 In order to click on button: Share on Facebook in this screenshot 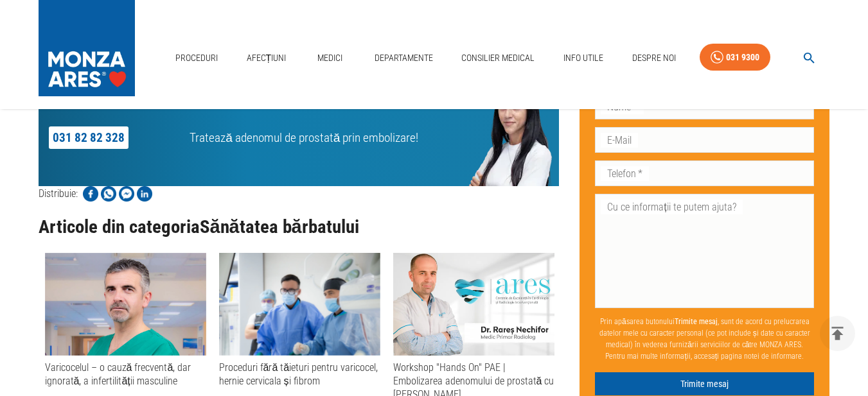, I will do `click(91, 194)`.